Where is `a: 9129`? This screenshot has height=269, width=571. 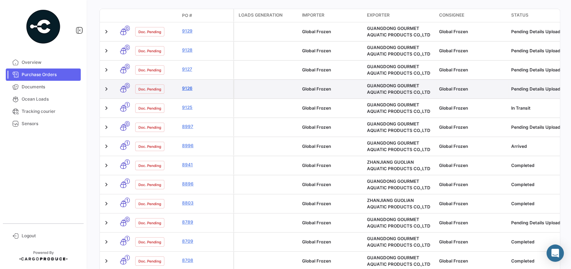 a: 9129 is located at coordinates (206, 31).